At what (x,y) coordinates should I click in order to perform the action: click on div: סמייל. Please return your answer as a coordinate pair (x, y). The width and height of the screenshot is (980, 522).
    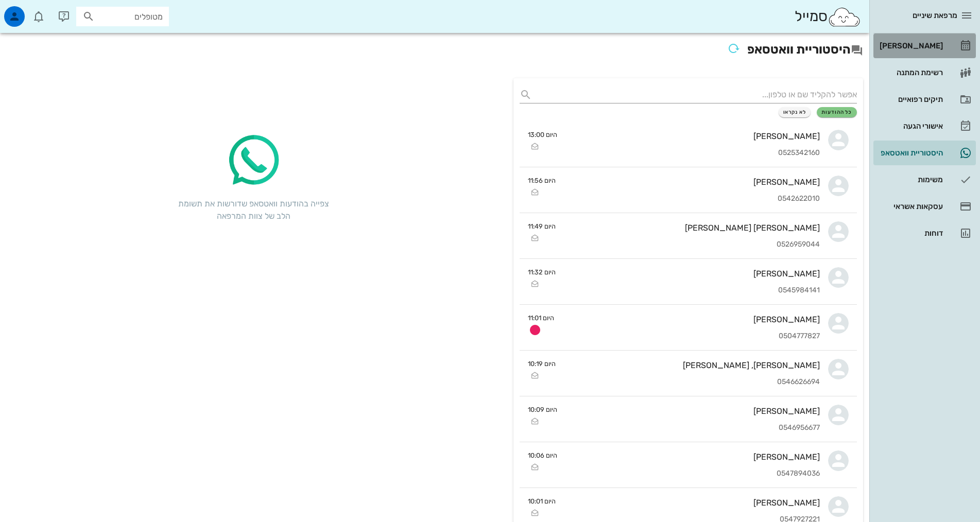
    Looking at the image, I should click on (827, 16).